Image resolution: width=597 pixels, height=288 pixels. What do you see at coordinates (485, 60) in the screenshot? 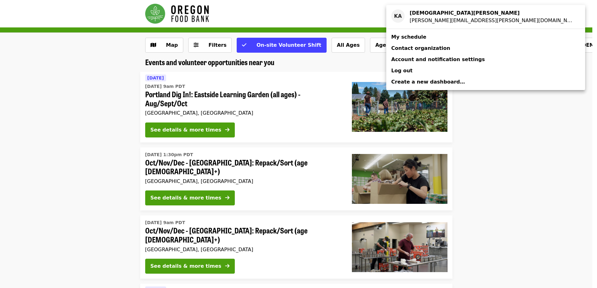
I see `a: Account and notification settings` at bounding box center [485, 60].